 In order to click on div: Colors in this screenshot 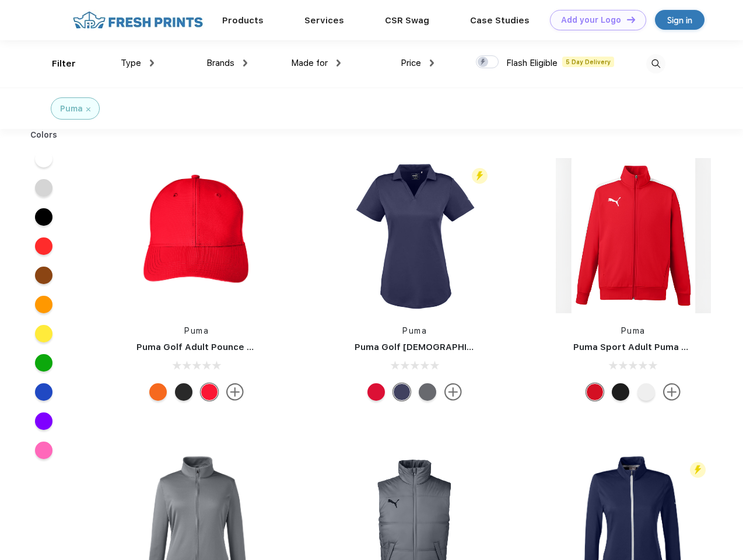, I will do `click(44, 134)`.